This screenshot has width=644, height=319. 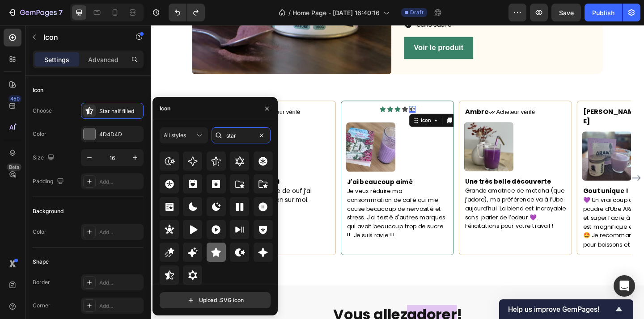 I want to click on button: Publish, so click(x=603, y=12).